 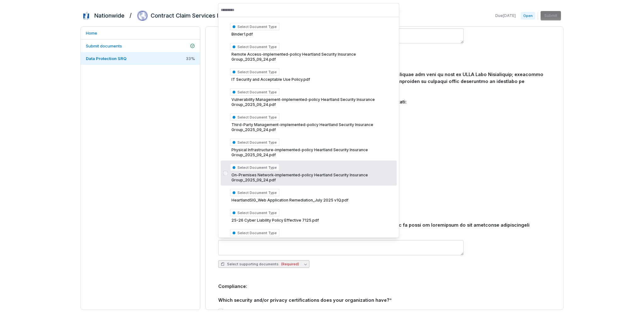 What do you see at coordinates (190, 59) in the screenshot?
I see `span: 33 %` at bounding box center [190, 59].